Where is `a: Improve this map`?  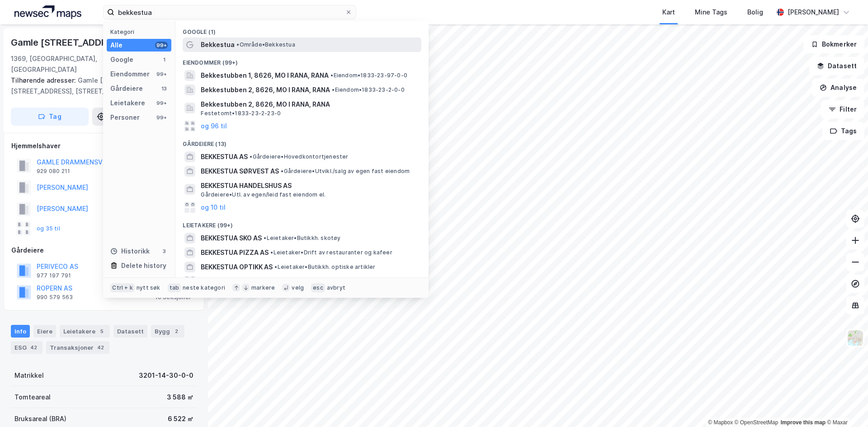 a: Improve this map is located at coordinates (803, 423).